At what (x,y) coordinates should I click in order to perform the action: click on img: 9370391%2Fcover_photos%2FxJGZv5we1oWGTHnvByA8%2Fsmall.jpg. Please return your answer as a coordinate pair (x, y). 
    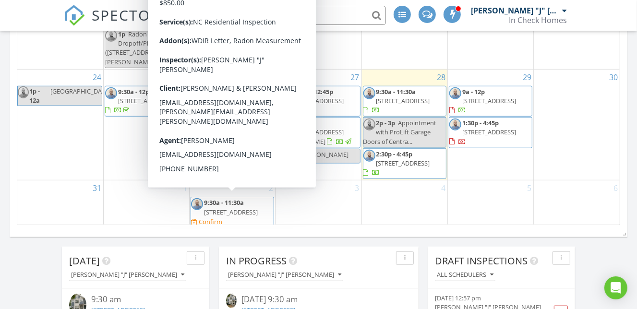
    Looking at the image, I should click on (231, 301).